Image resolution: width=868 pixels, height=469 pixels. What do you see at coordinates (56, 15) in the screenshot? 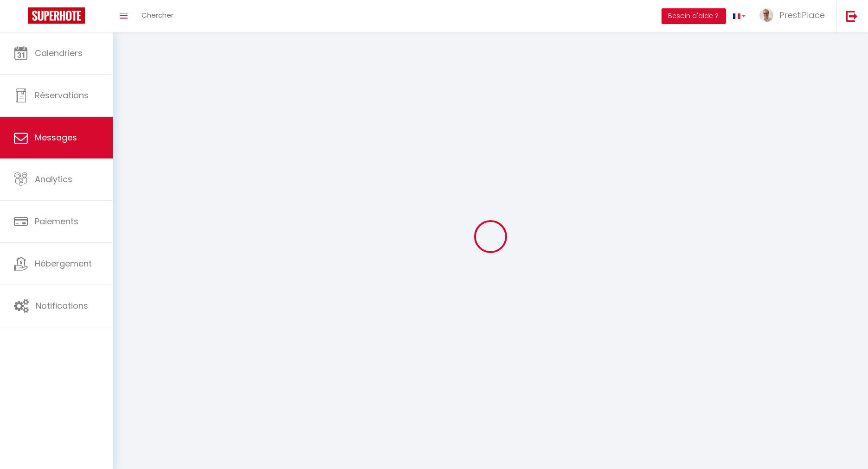
I see `img: Super Booking` at bounding box center [56, 15].